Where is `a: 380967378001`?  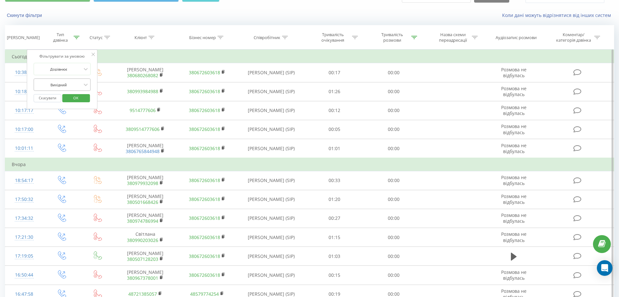 a: 380967378001 is located at coordinates (143, 278).